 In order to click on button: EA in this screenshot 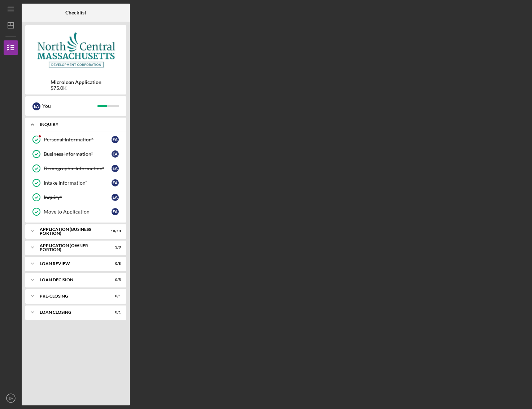, I will do `click(11, 398)`.